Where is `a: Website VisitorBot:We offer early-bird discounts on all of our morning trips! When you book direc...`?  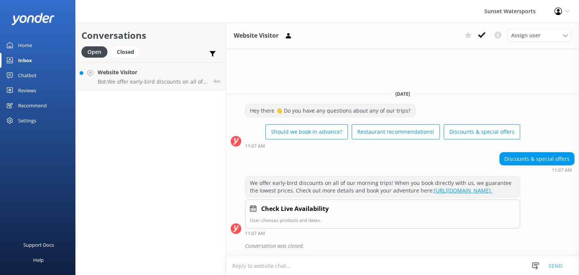
a: Website VisitorBot:We offer early-bird discounts on all of our morning trips! When you book direc... is located at coordinates (151, 76).